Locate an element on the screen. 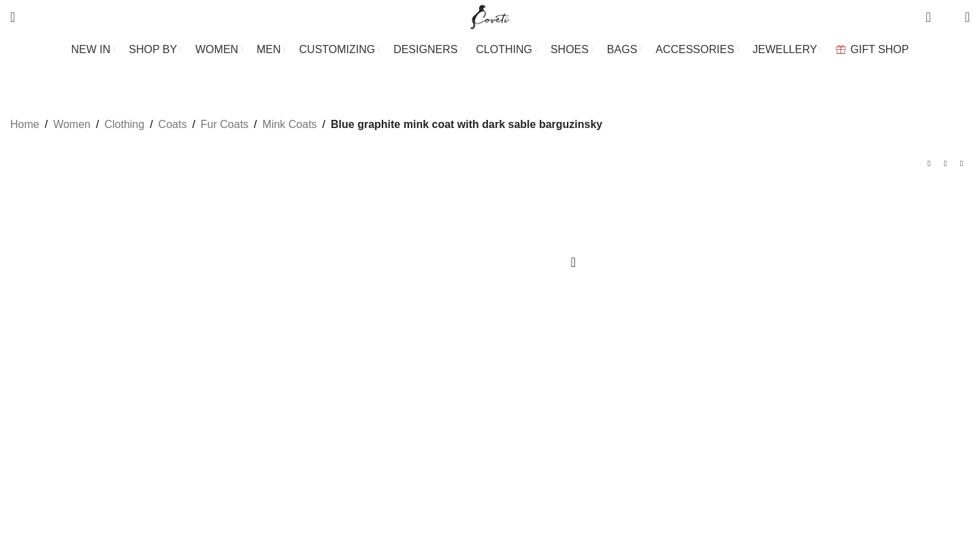 This screenshot has height=553, width=980. a: CUSTOMIZING is located at coordinates (340, 50).